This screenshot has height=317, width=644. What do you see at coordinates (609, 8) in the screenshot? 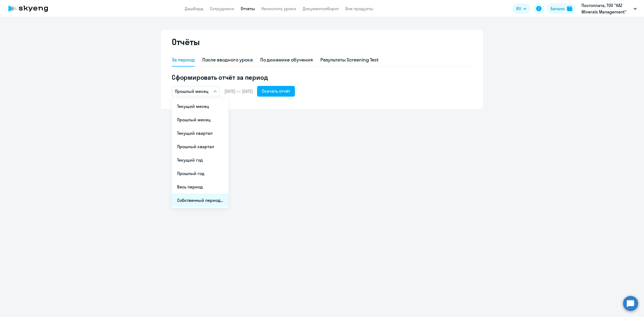
I see `button: Постоплата, ТОО "KAZ Minerals Management"` at bounding box center [609, 8].